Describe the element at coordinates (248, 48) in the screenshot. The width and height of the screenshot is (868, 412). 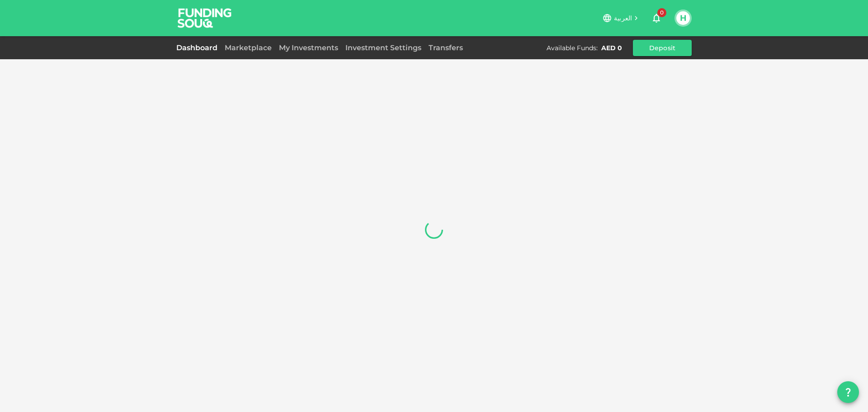
I see `a: Marketplace` at that location.